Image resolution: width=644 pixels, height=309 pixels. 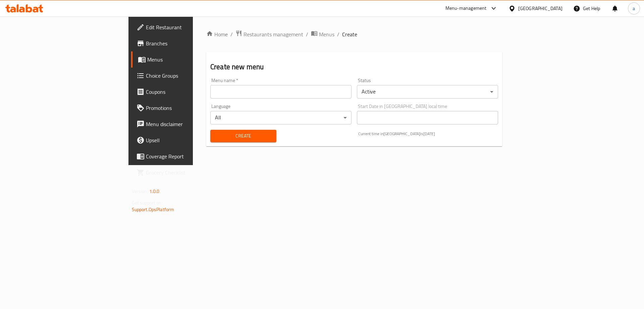 What do you see at coordinates (188, 172) in the screenshot?
I see `span: Grocery Checklist` at bounding box center [188, 172].